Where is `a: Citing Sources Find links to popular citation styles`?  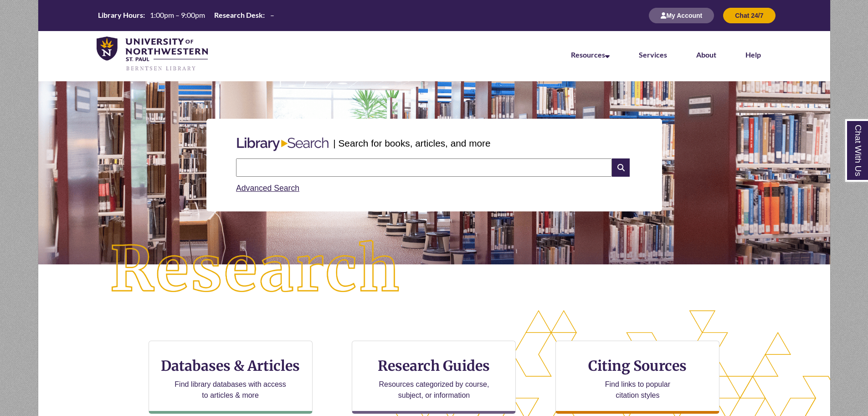 a: Citing Sources Find links to popular citation styles is located at coordinates (638, 377).